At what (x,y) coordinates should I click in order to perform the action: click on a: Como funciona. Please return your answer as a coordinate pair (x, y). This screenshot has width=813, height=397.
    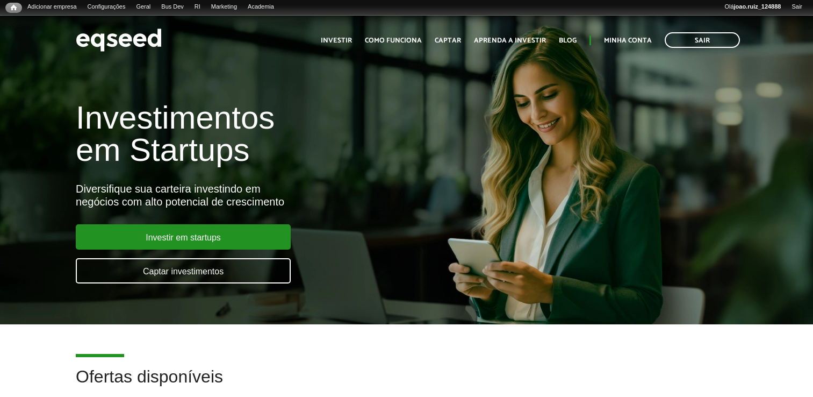
    Looking at the image, I should click on (393, 40).